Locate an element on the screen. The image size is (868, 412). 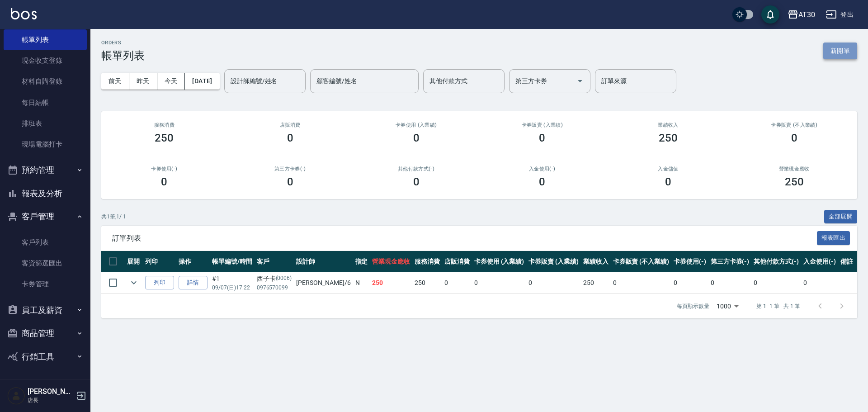
th: 客戶 is located at coordinates (274, 261).